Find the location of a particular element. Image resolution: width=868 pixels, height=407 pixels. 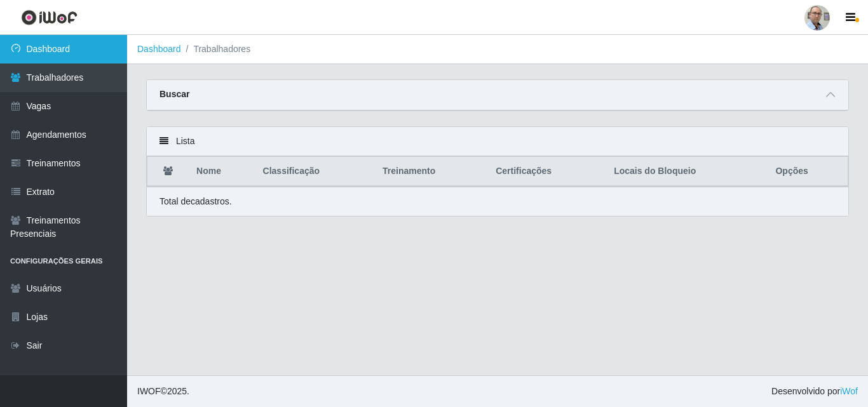

th: Certificações is located at coordinates (547, 172).